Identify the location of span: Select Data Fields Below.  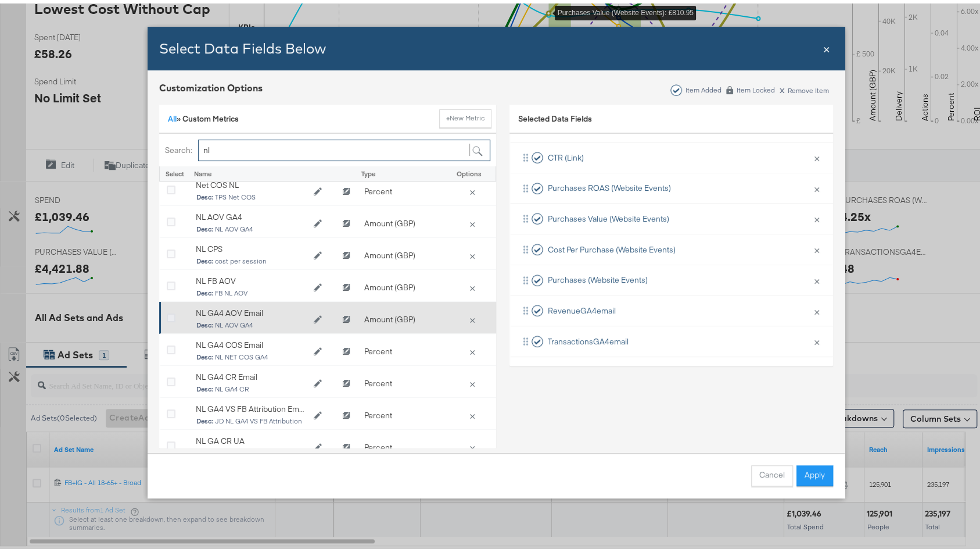
(242, 45).